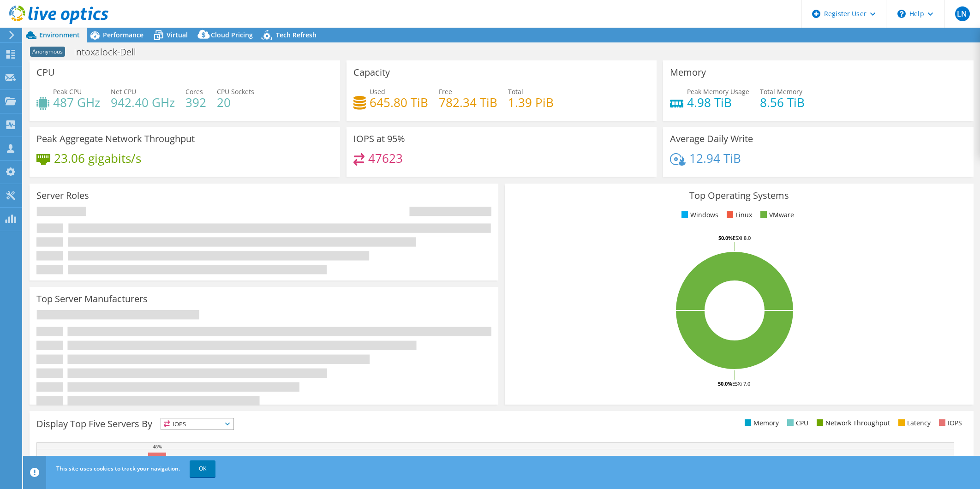  I want to click on h4: 47623, so click(385, 158).